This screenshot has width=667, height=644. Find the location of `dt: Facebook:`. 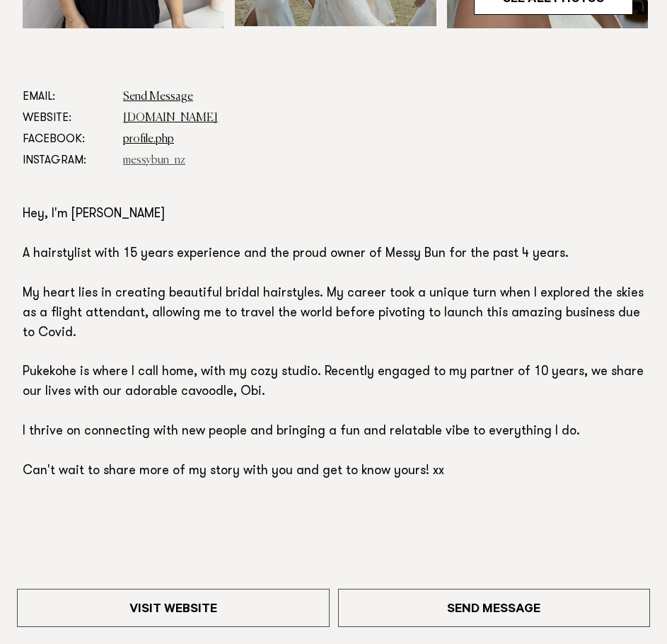

dt: Facebook: is located at coordinates (67, 140).